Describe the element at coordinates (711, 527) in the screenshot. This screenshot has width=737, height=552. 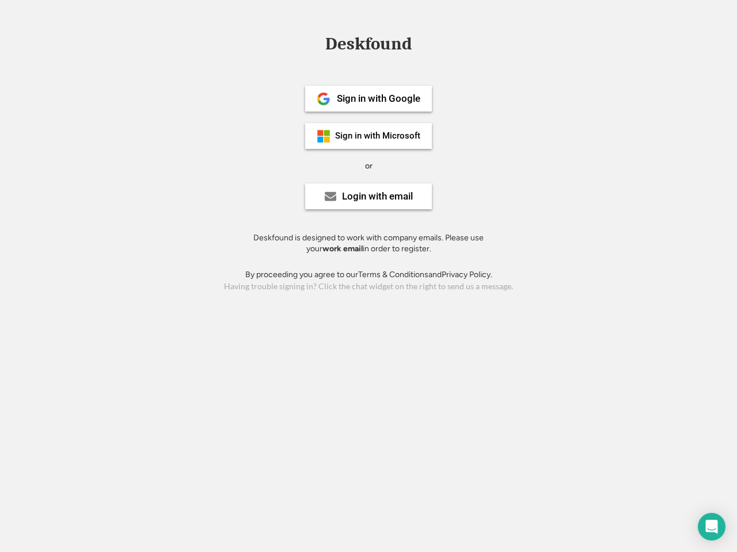
I see `div: Open Intercom Messenger` at that location.